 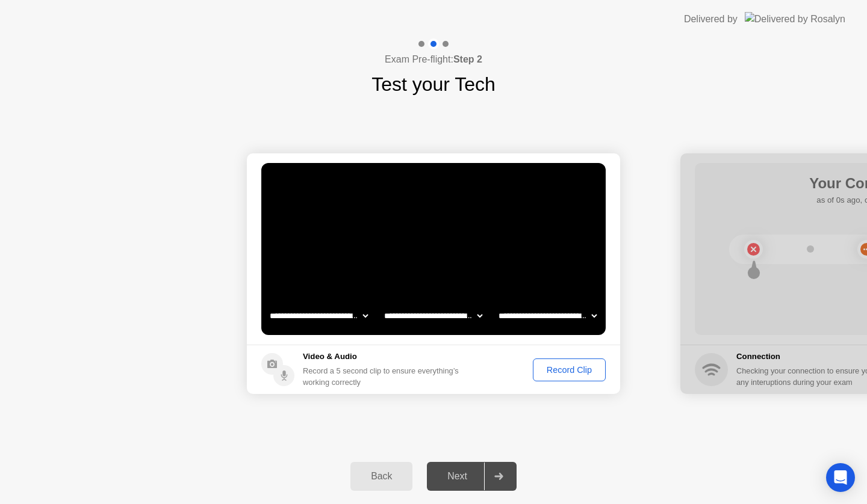 I want to click on button: Back, so click(x=381, y=476).